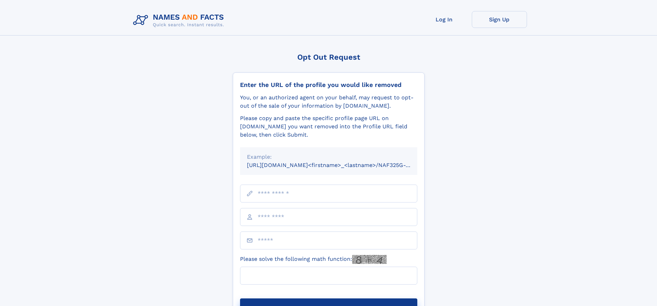 This screenshot has width=657, height=306. Describe the element at coordinates (329, 57) in the screenshot. I see `div: Opt Out Request` at that location.